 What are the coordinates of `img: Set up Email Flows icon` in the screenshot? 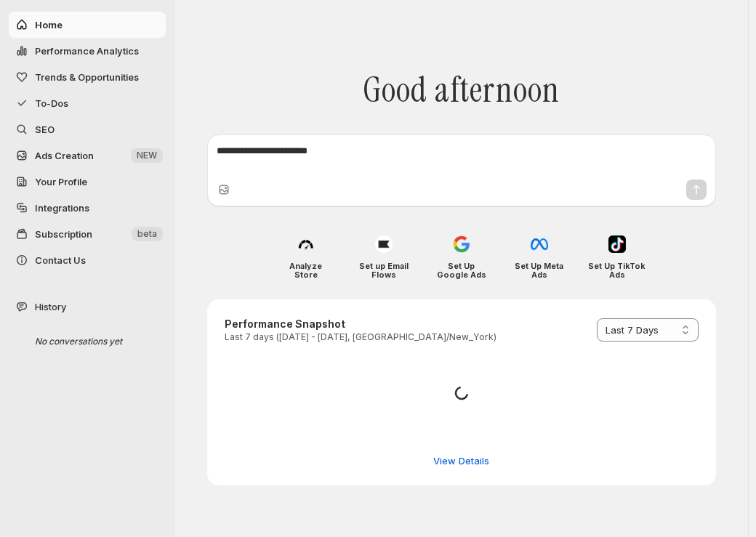 It's located at (384, 244).